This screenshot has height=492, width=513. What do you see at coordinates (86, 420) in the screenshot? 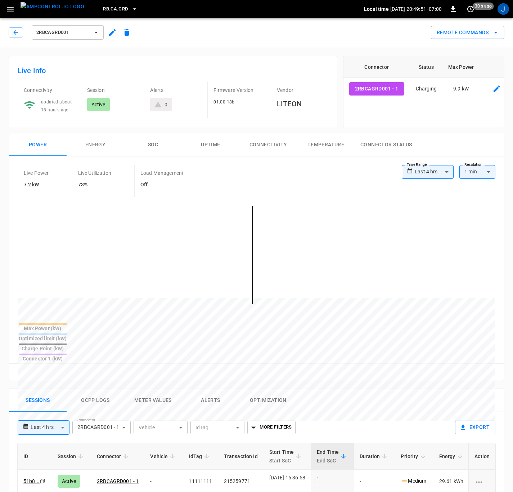
I see `label: Connector` at bounding box center [86, 420].